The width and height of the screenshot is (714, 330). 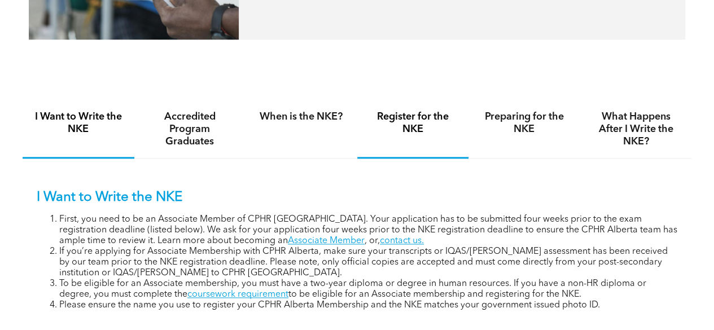 I want to click on li: If you’re applying for Associate Membership with CPHR Alberta, make sure your transcripts or IQAS..., so click(x=368, y=262).